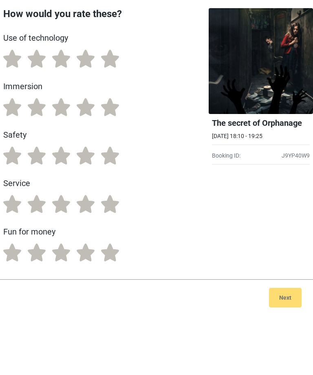  What do you see at coordinates (35, 38) in the screenshot?
I see `span: Use of technology` at bounding box center [35, 38].